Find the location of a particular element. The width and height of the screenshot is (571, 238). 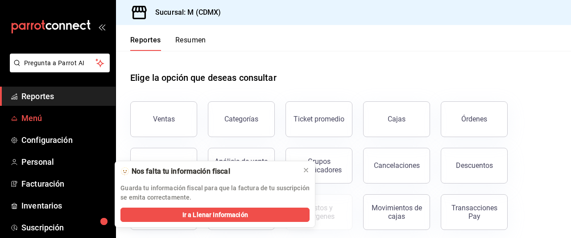

span: Reportes is located at coordinates (65, 96).